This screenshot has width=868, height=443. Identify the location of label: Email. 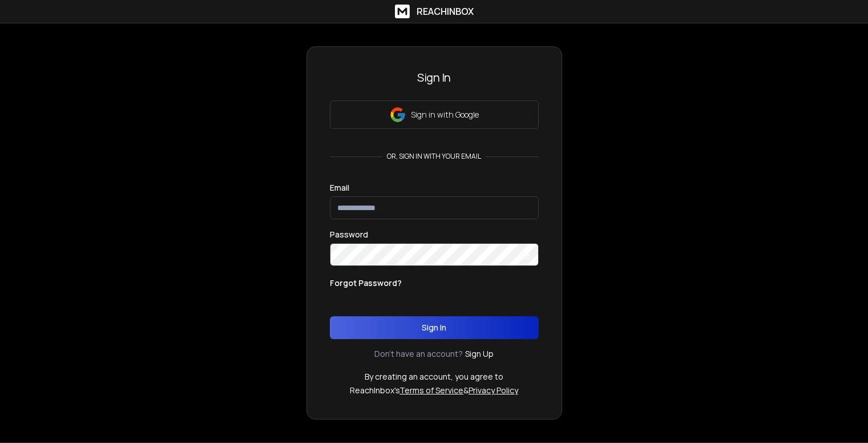
(339, 188).